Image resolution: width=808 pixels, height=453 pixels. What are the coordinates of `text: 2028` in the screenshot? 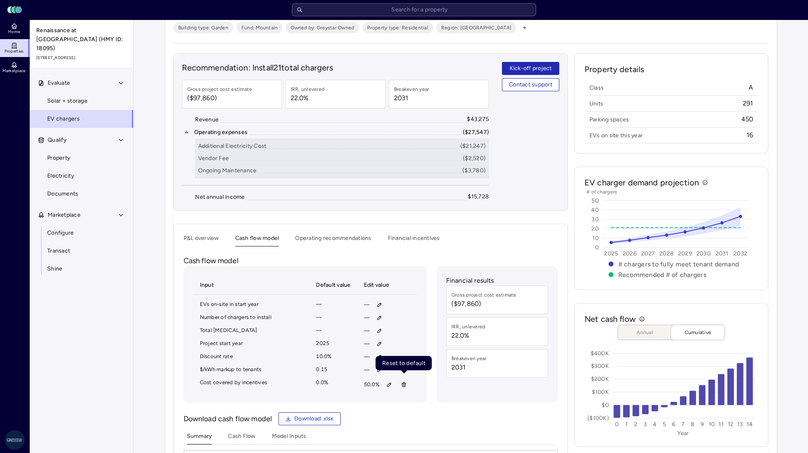 It's located at (666, 253).